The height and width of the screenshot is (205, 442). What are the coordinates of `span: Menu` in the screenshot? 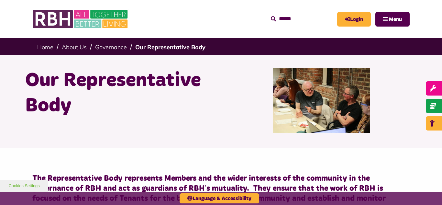 It's located at (396, 19).